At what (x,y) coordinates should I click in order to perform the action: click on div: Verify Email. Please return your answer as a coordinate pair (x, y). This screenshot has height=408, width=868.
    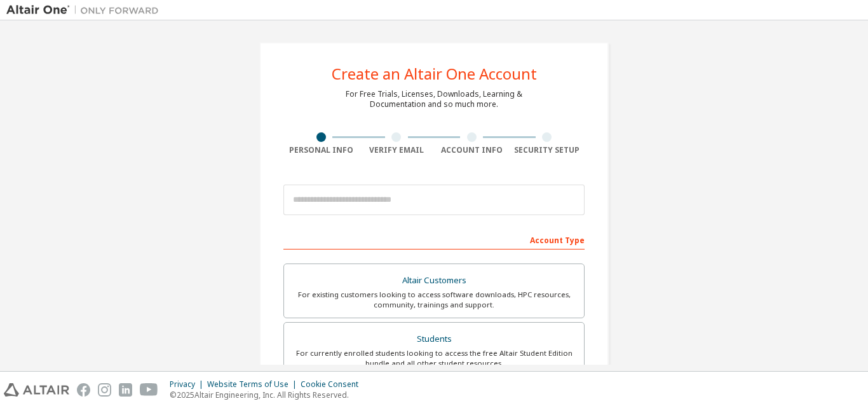
    Looking at the image, I should click on (397, 150).